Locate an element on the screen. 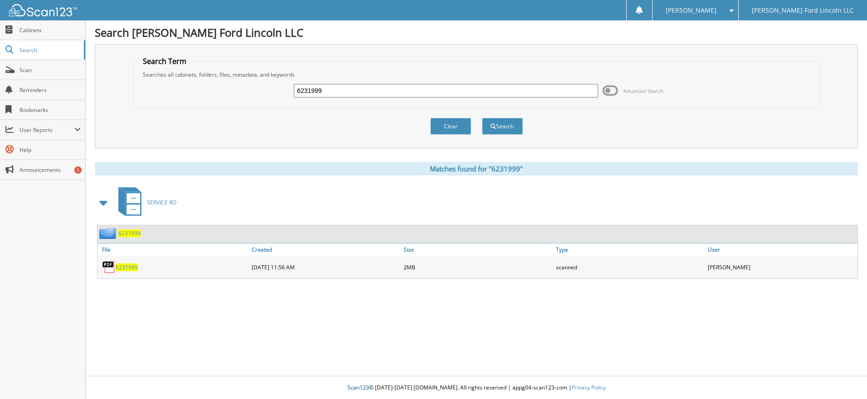 Image resolution: width=867 pixels, height=399 pixels. img: PDF.png is located at coordinates (109, 267).